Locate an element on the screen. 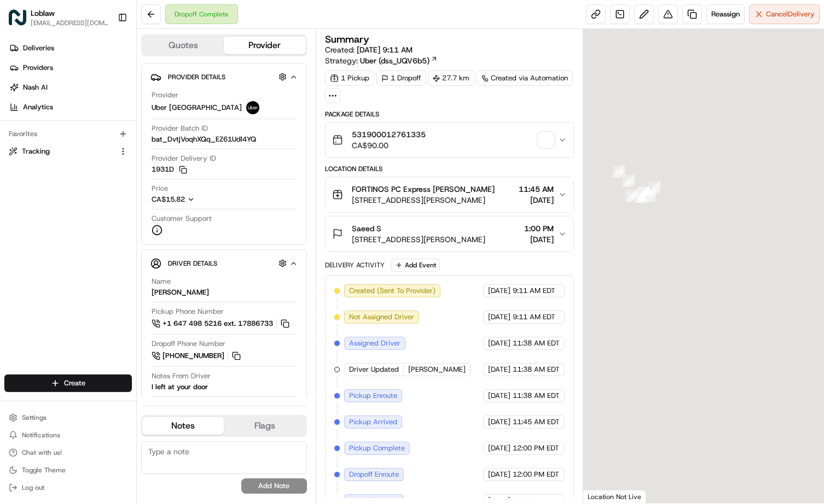 This screenshot has height=504, width=824. span: 1:00 PM is located at coordinates (539, 229).